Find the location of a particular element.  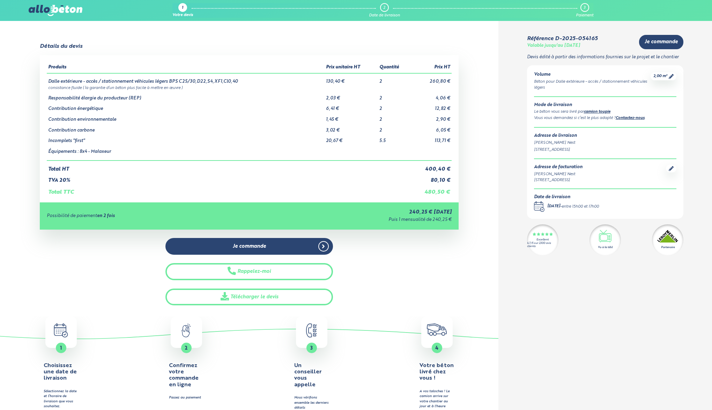

div: Partenaire is located at coordinates (668, 248).